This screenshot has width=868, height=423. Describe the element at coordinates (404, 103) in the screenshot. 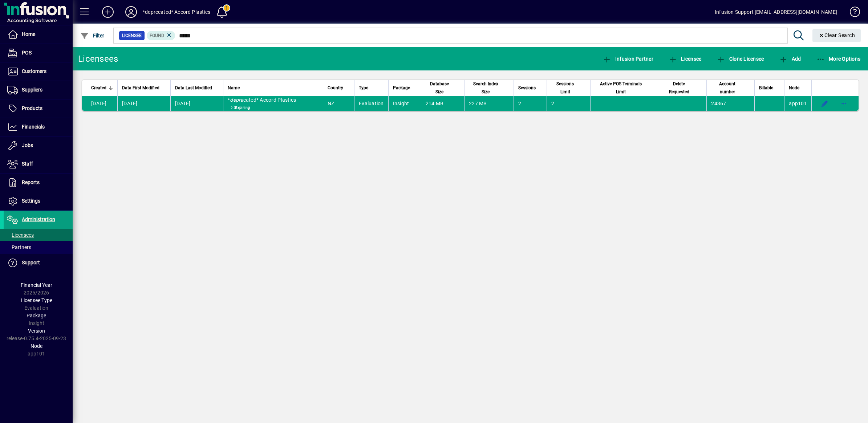

I see `td: Insight` at that location.